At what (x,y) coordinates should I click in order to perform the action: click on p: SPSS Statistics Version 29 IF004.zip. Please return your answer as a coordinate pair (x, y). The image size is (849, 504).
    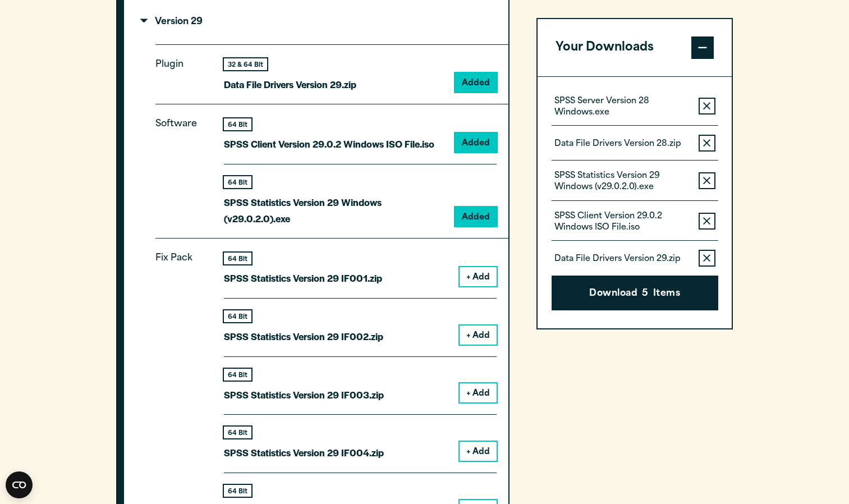
    Looking at the image, I should click on (304, 452).